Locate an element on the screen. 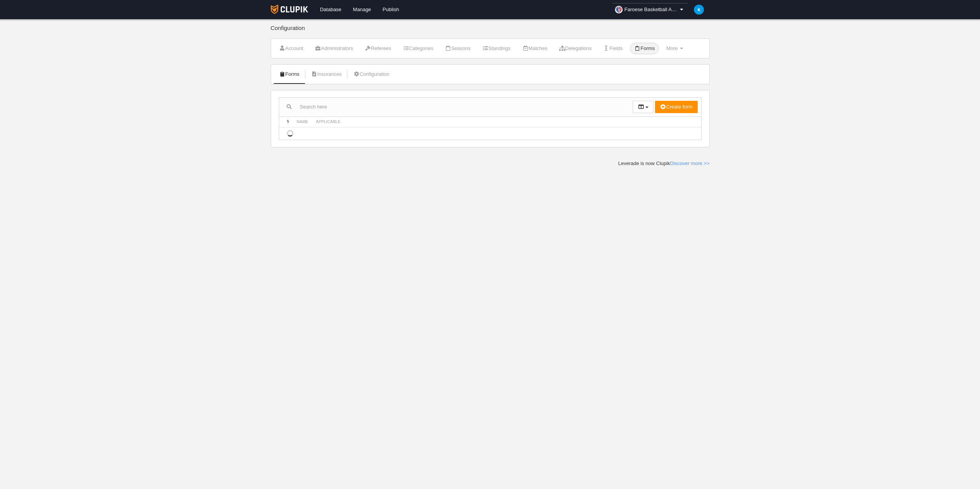  span: Faroese Basketball Association is located at coordinates (652, 9).